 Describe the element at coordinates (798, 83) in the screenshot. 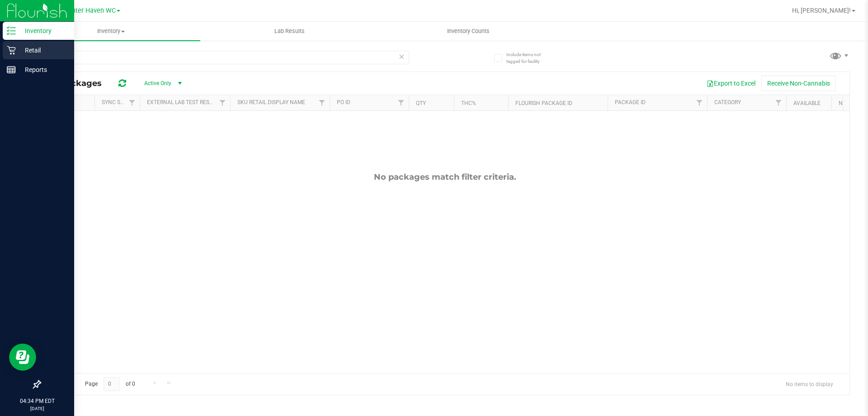

I see `button: Receive Non-Cannabis` at that location.